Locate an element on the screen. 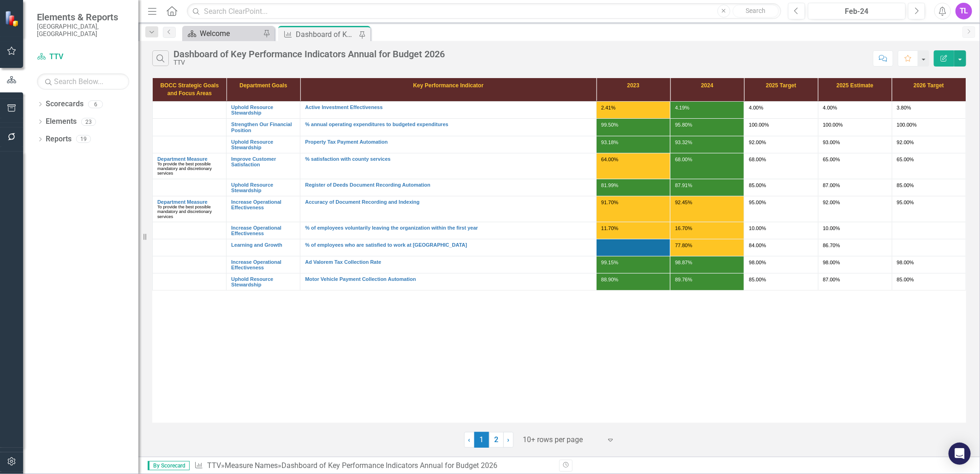  span: Search is located at coordinates (755, 11).